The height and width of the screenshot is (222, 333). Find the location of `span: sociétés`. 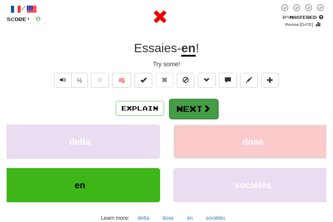

span: sociétés is located at coordinates (253, 185).